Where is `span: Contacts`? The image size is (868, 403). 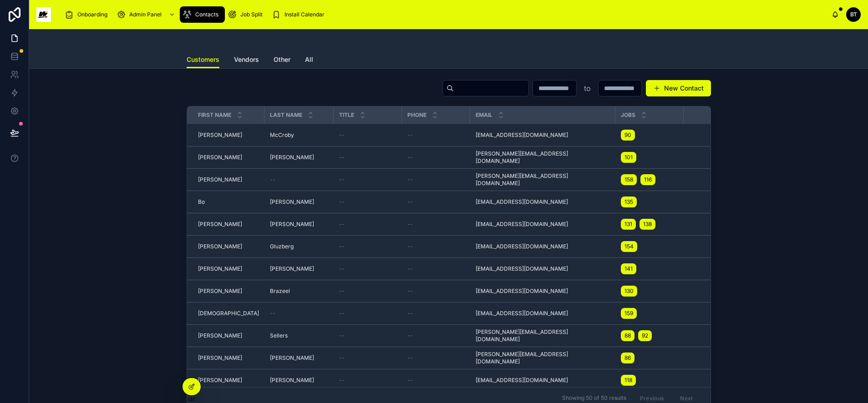
span: Contacts is located at coordinates (207, 14).